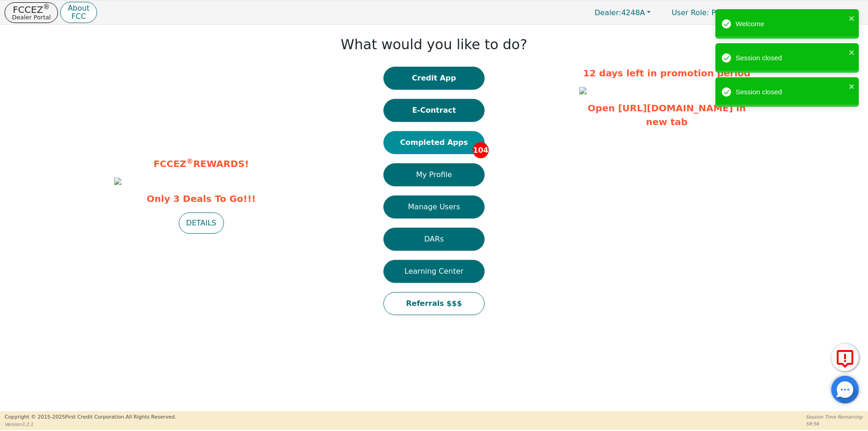 This screenshot has height=431, width=868. I want to click on a: AboutFCC, so click(78, 13).